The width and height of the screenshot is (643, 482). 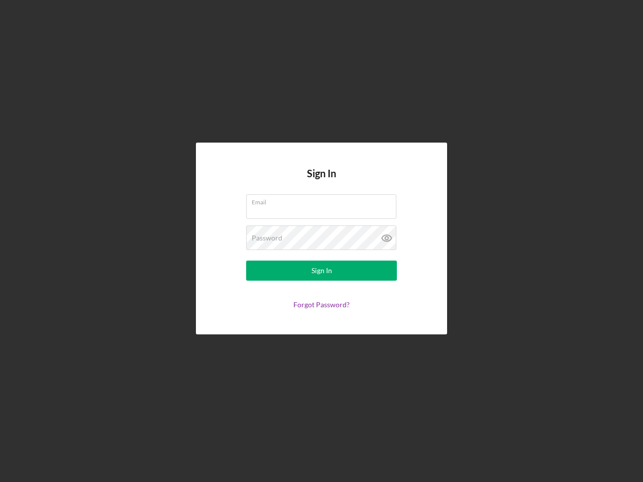 I want to click on div: Sign In, so click(x=322, y=271).